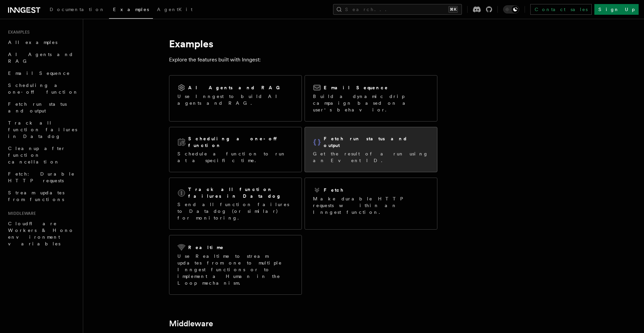  I want to click on span: Email Sequence, so click(39, 73).